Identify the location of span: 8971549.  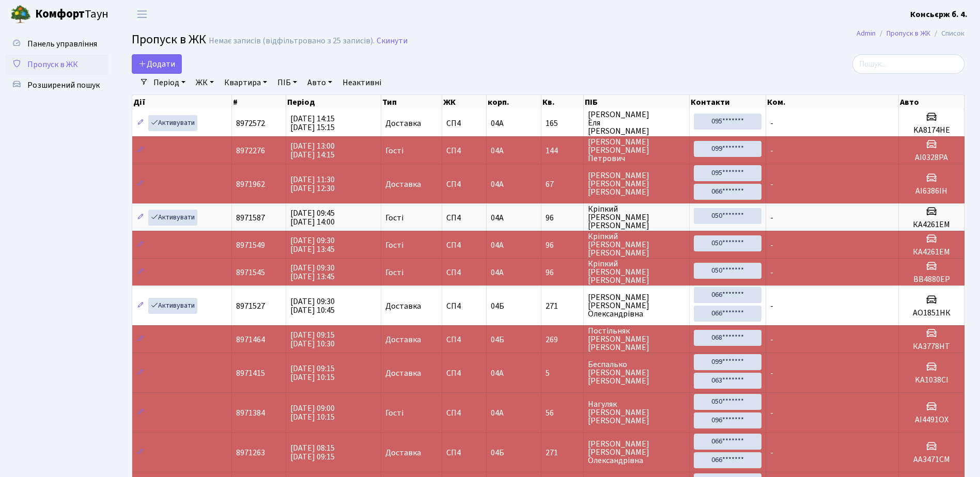
(251, 245).